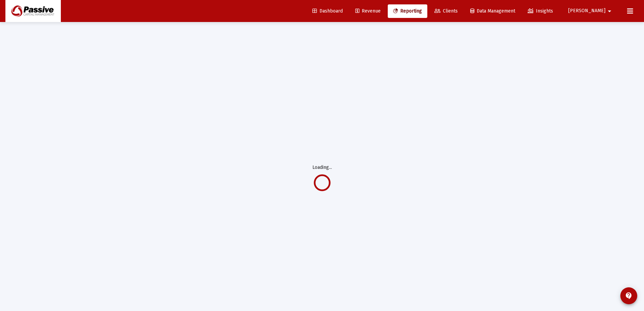 The image size is (644, 311). What do you see at coordinates (368, 11) in the screenshot?
I see `a: Revenue` at bounding box center [368, 11].